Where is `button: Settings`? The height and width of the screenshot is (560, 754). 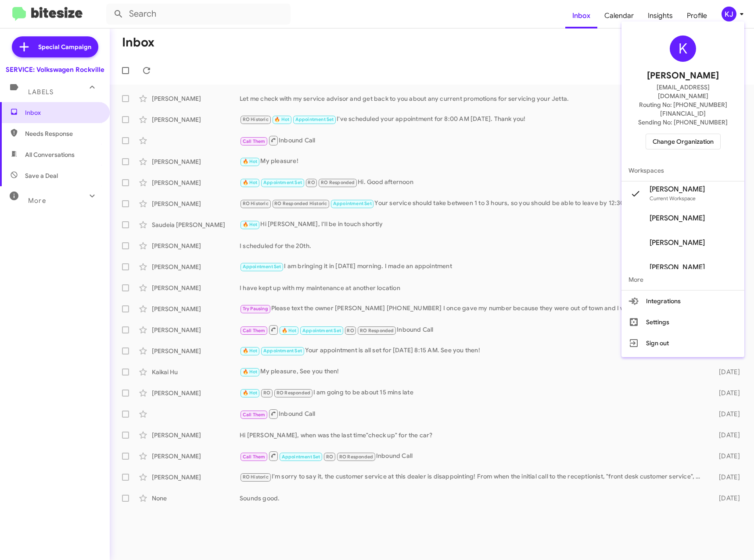
button: Settings is located at coordinates (683, 322).